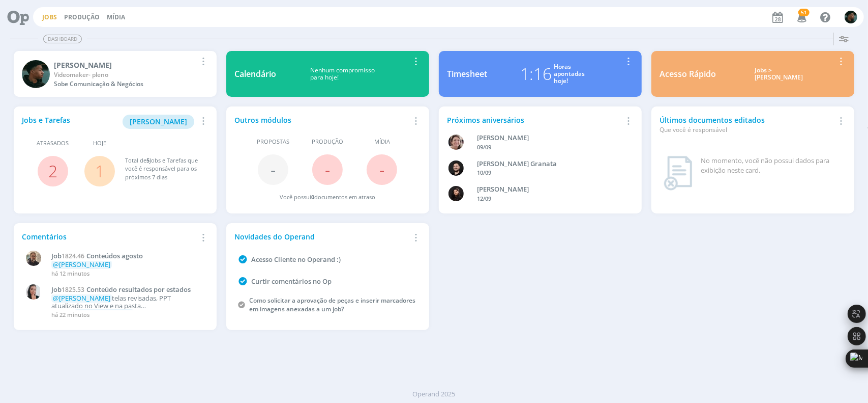 The width and height of the screenshot is (868, 403). I want to click on span: 12/09, so click(485, 198).